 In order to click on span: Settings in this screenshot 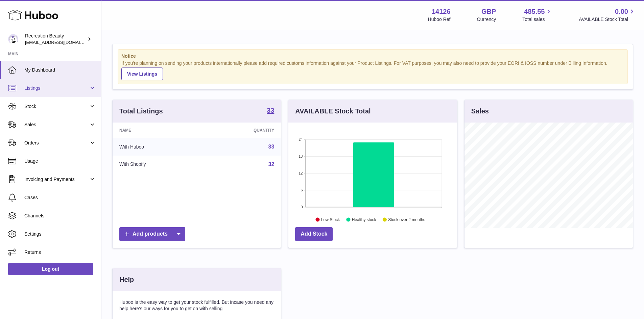, I will do `click(60, 235)`.